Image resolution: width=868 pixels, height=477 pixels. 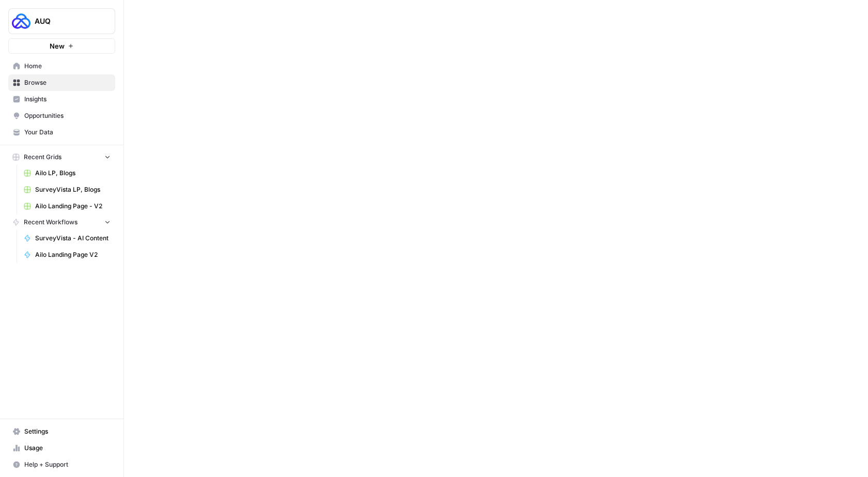 What do you see at coordinates (51, 222) in the screenshot?
I see `span: Recent Workflows` at bounding box center [51, 222].